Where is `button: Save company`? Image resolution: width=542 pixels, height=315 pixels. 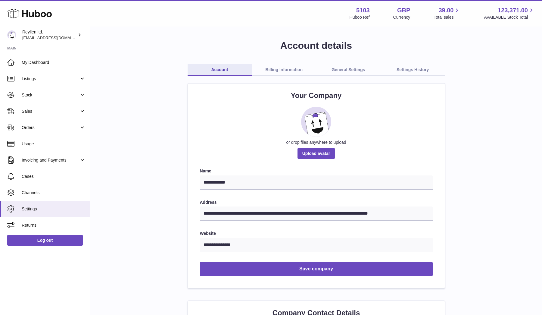
button: Save company is located at coordinates (316, 269).